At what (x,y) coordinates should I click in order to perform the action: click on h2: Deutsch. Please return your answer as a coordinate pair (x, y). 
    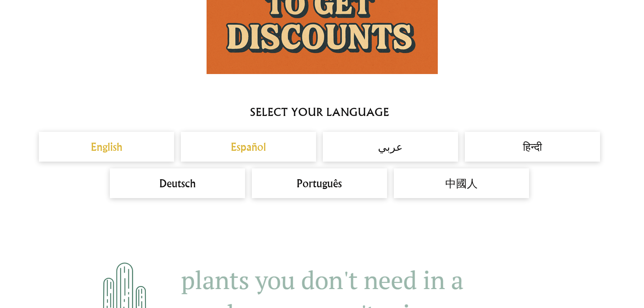
    Looking at the image, I should click on (178, 183).